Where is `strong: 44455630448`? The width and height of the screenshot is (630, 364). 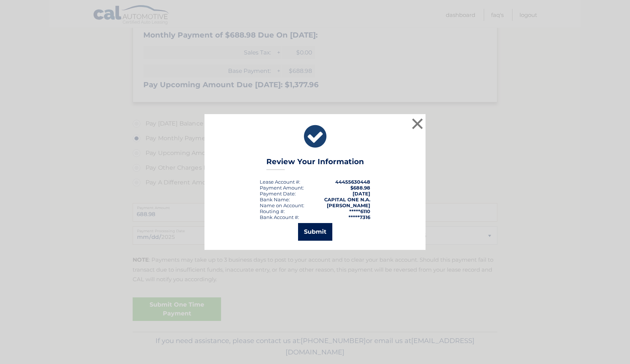 strong: 44455630448 is located at coordinates (353, 182).